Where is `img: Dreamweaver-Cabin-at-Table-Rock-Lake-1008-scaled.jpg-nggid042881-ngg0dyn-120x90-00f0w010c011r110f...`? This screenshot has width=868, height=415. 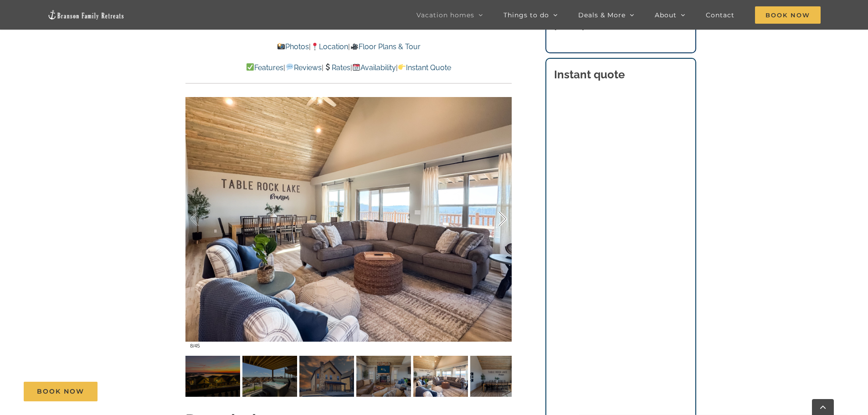 img: Dreamweaver-Cabin-at-Table-Rock-Lake-1008-scaled.jpg-nggid042881-ngg0dyn-120x90-00f0w010c011r110f... is located at coordinates (440, 376).